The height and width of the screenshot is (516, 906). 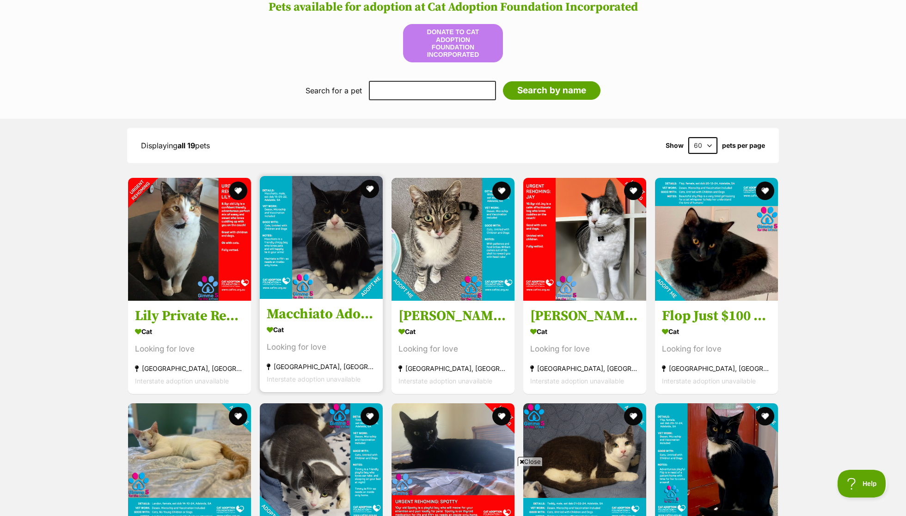 I want to click on img: Lily Private Rehoming No Charge!, so click(x=189, y=239).